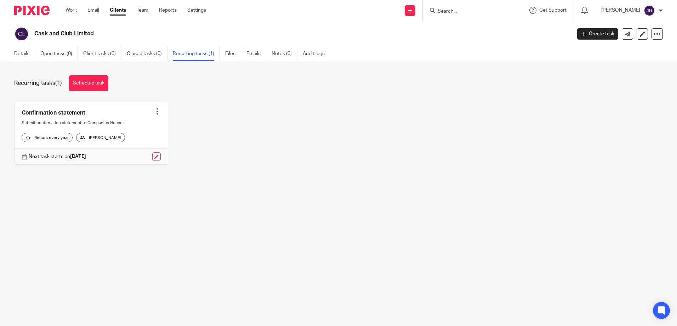 This screenshot has width=677, height=326. What do you see at coordinates (102, 54) in the screenshot?
I see `a: Client tasks (0)` at bounding box center [102, 54].